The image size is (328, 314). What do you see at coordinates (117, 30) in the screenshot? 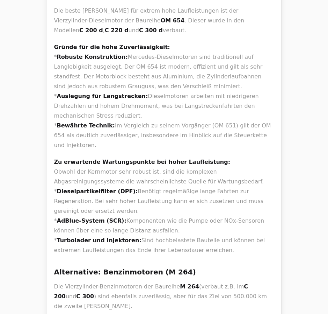
I see `strong: C 220 d` at bounding box center [117, 30].